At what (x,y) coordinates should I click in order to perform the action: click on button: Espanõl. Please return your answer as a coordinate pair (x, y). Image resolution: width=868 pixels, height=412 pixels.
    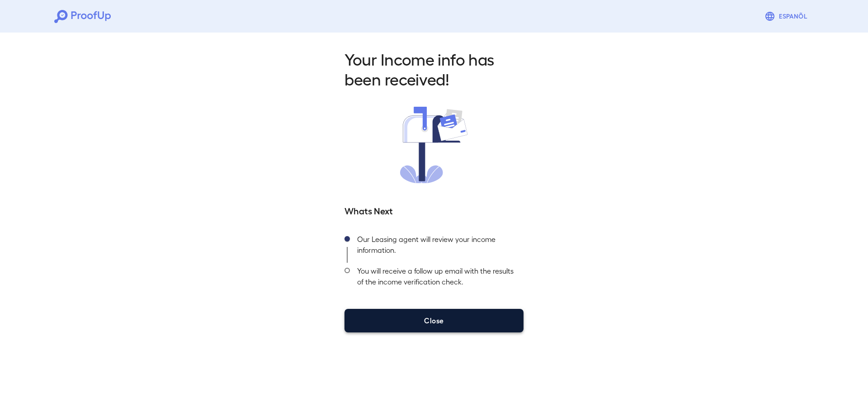
    Looking at the image, I should click on (787, 16).